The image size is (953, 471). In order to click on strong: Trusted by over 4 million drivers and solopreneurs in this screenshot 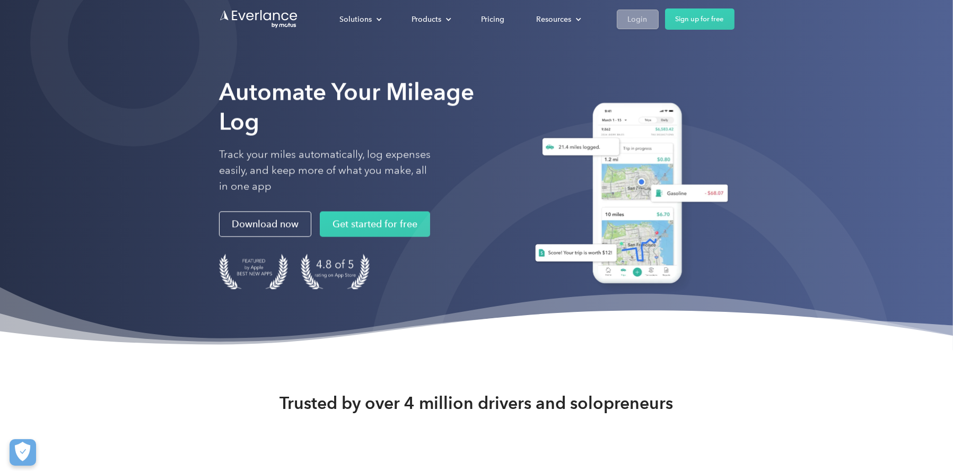, I will do `click(477, 403)`.